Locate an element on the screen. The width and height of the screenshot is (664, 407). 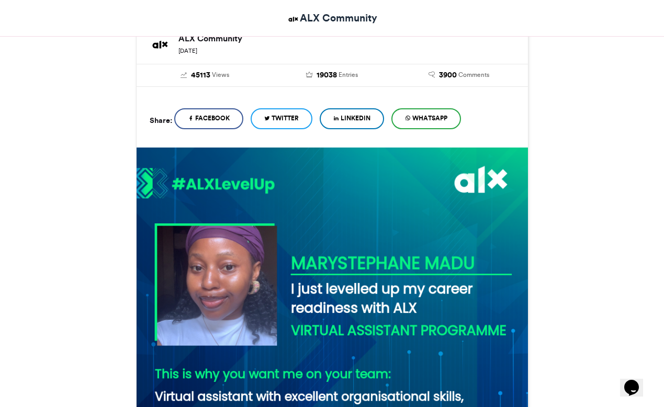
span: Entries is located at coordinates (348, 75).